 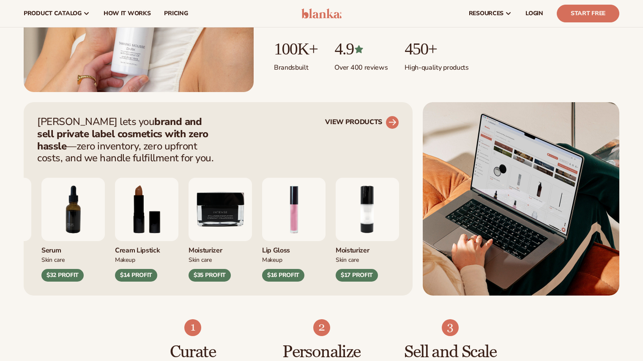 What do you see at coordinates (362, 123) in the screenshot?
I see `a: VIEW PRODUCTS` at bounding box center [362, 123].